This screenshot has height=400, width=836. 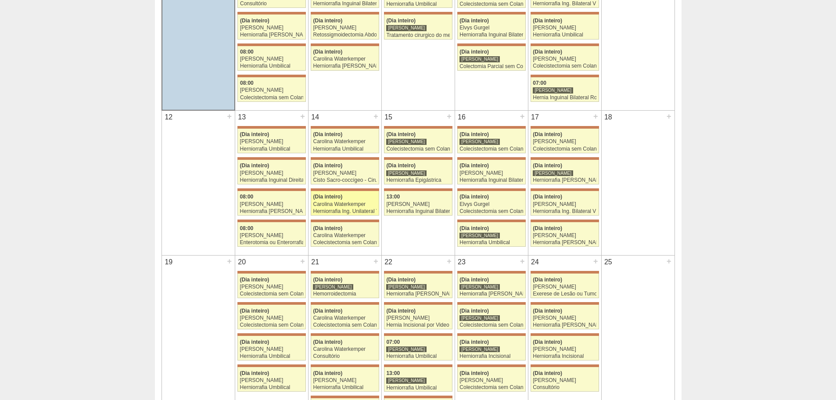 I want to click on div: Enterotomia ou Enterorrafia, so click(x=272, y=242).